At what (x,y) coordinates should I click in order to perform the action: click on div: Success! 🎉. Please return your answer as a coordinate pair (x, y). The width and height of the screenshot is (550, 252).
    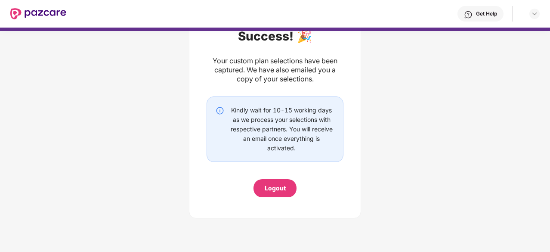
    Looking at the image, I should click on (275, 36).